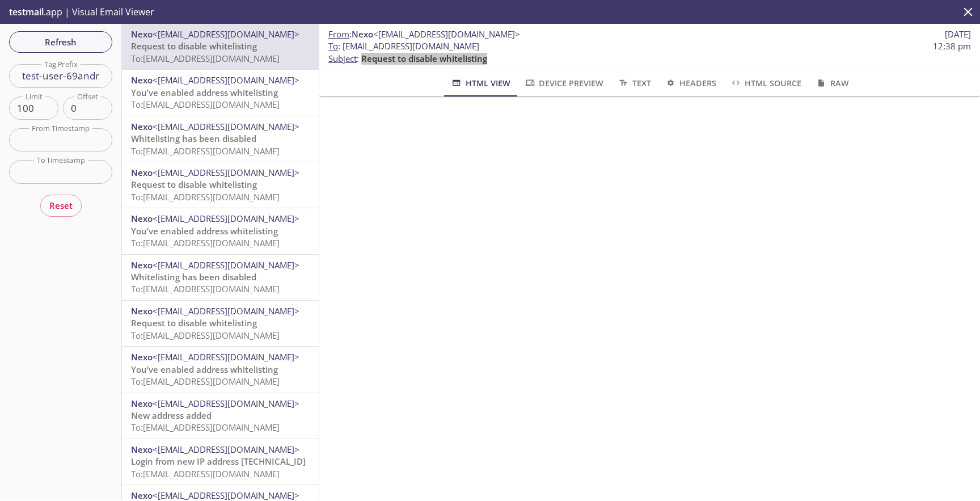 This screenshot has height=501, width=980. What do you see at coordinates (765, 83) in the screenshot?
I see `span: HTML Source` at bounding box center [765, 83].